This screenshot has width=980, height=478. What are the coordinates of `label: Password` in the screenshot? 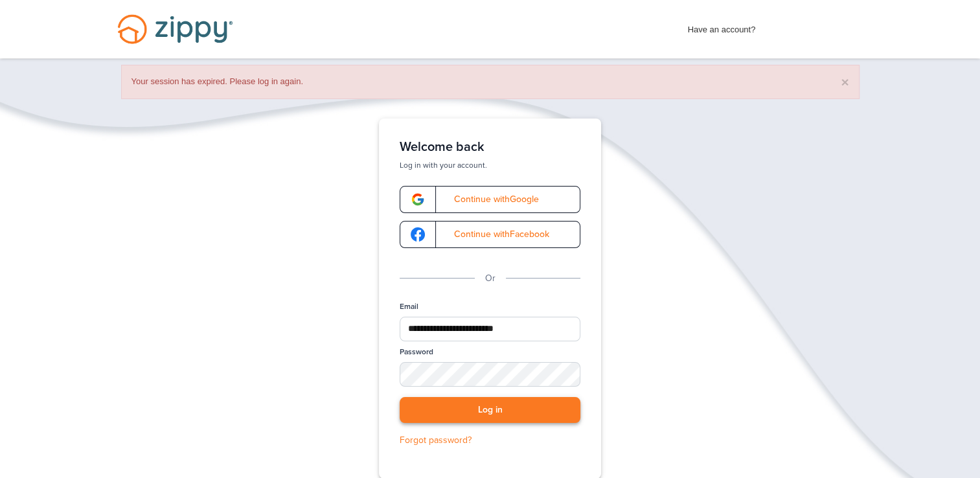 It's located at (417, 352).